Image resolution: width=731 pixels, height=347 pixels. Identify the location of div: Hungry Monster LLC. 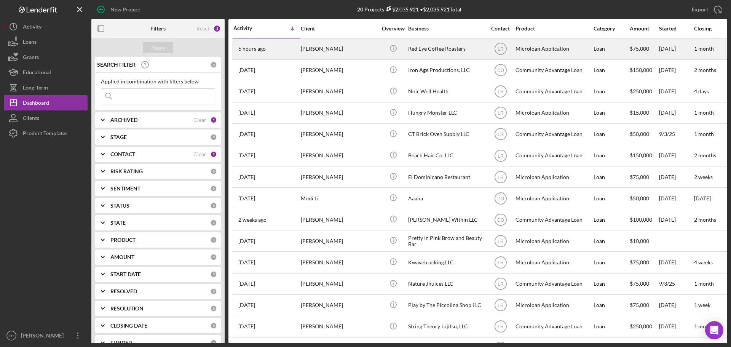
(446, 113).